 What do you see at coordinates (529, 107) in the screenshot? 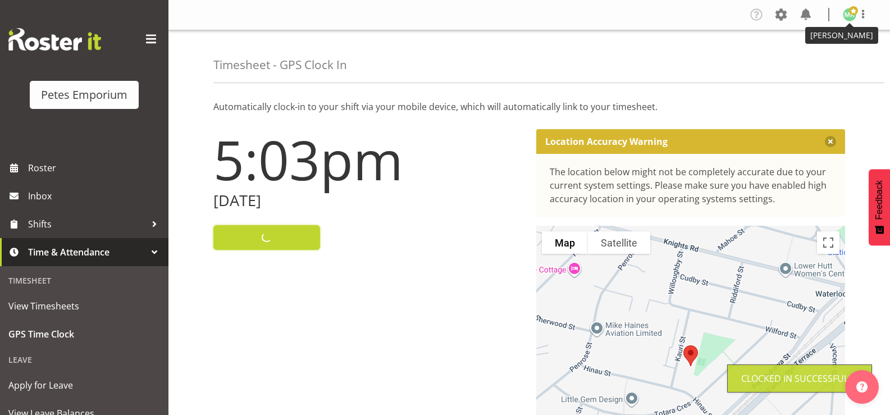
I see `p: Automatically clock-in to your shift via your mobile device, which will automatically link to you...` at bounding box center [529, 107].